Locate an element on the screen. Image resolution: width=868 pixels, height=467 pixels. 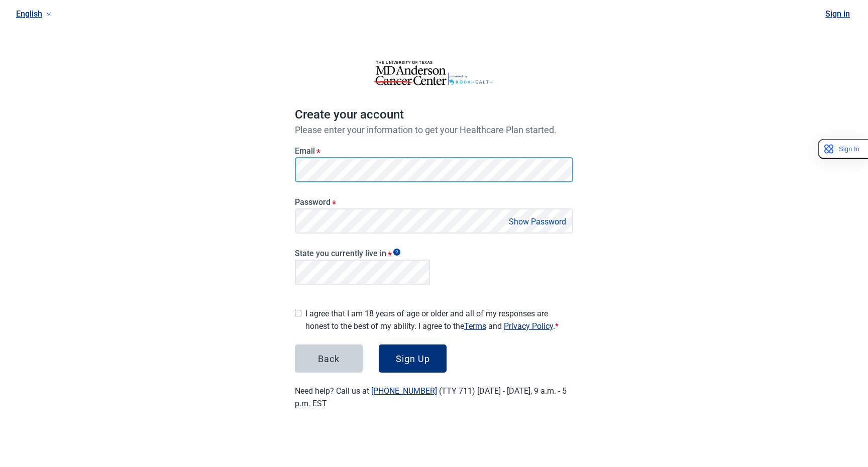
button: Back is located at coordinates (328, 359).